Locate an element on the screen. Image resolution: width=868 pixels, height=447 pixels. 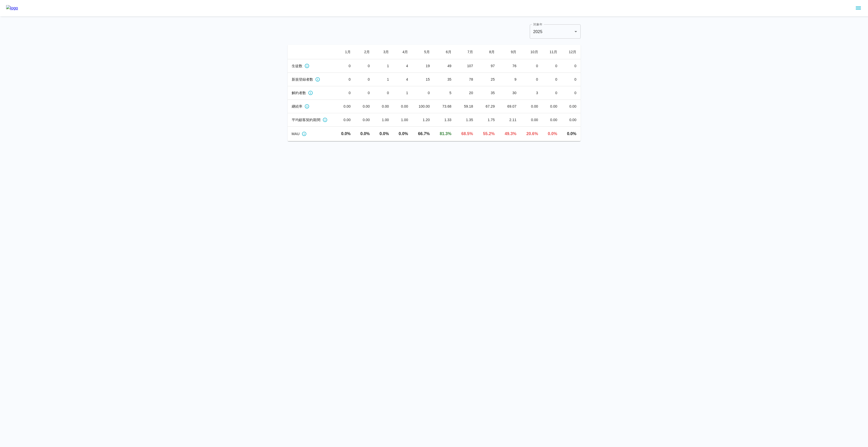
td: 1.35 is located at coordinates (466, 120).